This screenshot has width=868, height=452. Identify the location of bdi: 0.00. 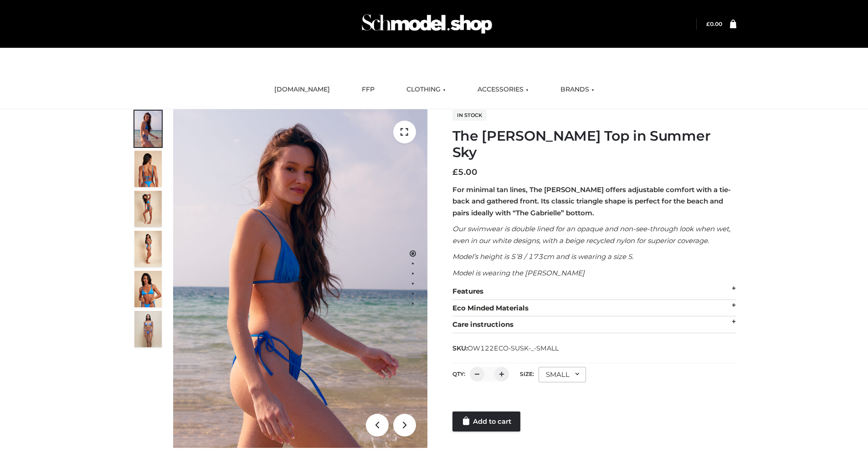
(714, 24).